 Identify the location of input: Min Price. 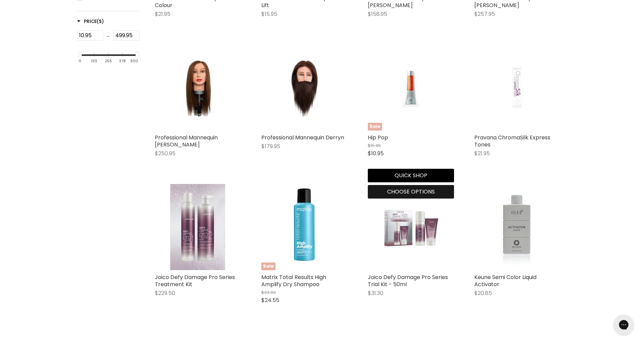
(90, 35).